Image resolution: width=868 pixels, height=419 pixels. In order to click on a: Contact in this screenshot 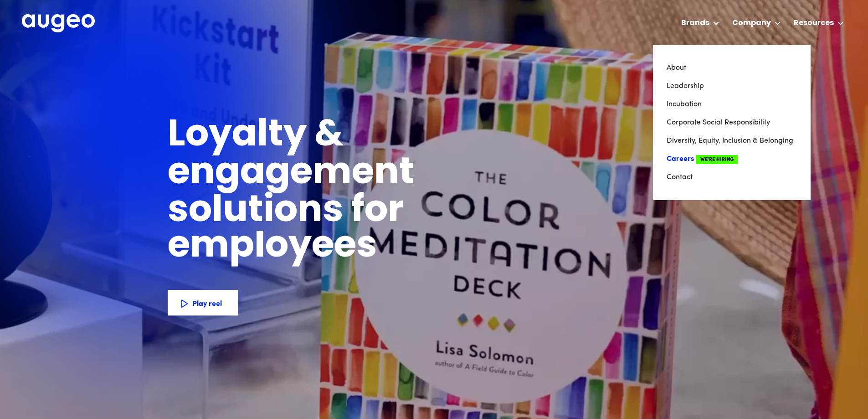, I will do `click(732, 177)`.